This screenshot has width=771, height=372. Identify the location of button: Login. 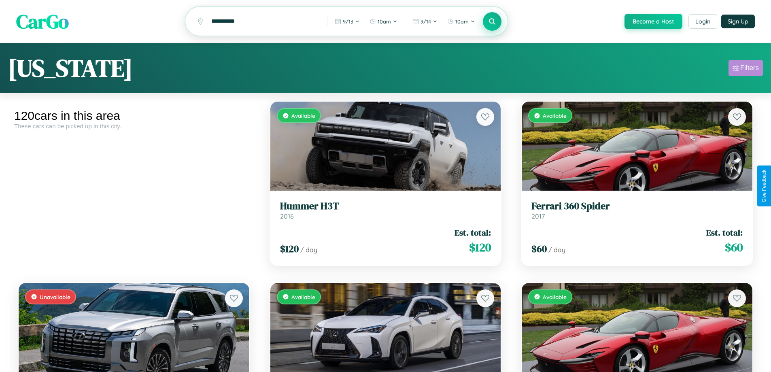
(703, 21).